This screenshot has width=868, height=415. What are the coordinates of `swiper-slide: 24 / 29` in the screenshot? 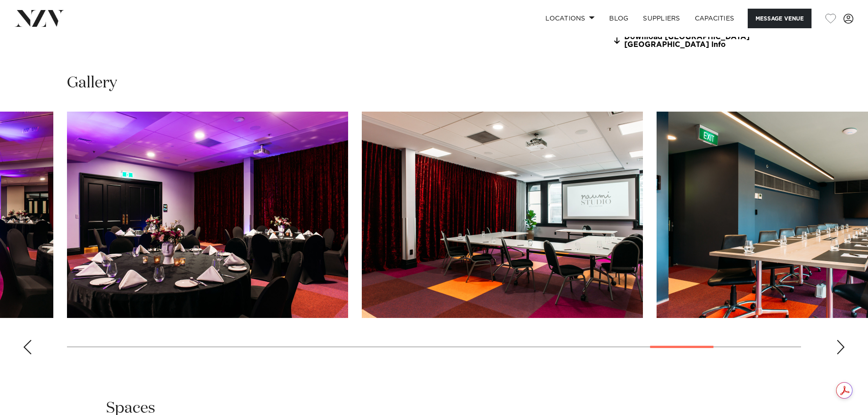 It's located at (207, 214).